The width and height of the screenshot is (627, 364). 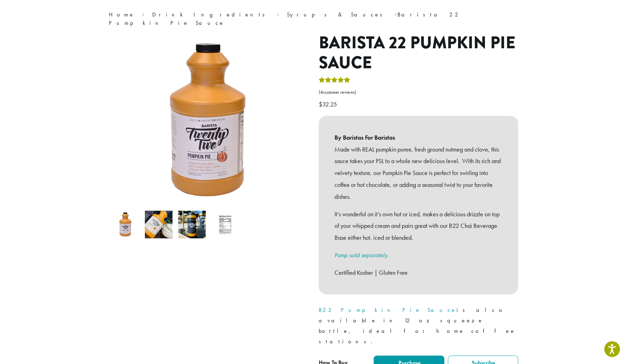 What do you see at coordinates (335, 81) in the screenshot?
I see `div: Rated 5.00 out of 5` at bounding box center [335, 81].